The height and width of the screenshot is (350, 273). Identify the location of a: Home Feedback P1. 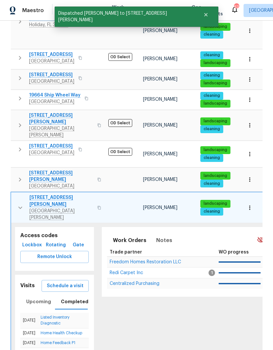
(58, 343).